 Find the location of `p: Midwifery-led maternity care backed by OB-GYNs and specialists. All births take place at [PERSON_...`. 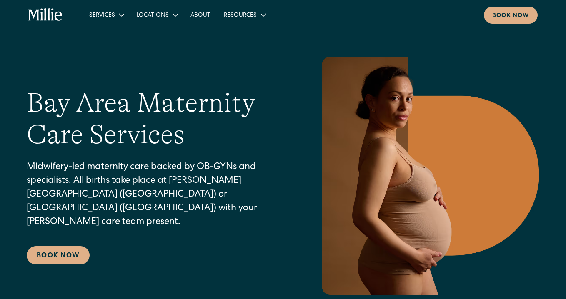

p: Midwifery-led maternity care backed by OB-GYNs and specialists. All births take place at [PERSON_... is located at coordinates (155, 195).